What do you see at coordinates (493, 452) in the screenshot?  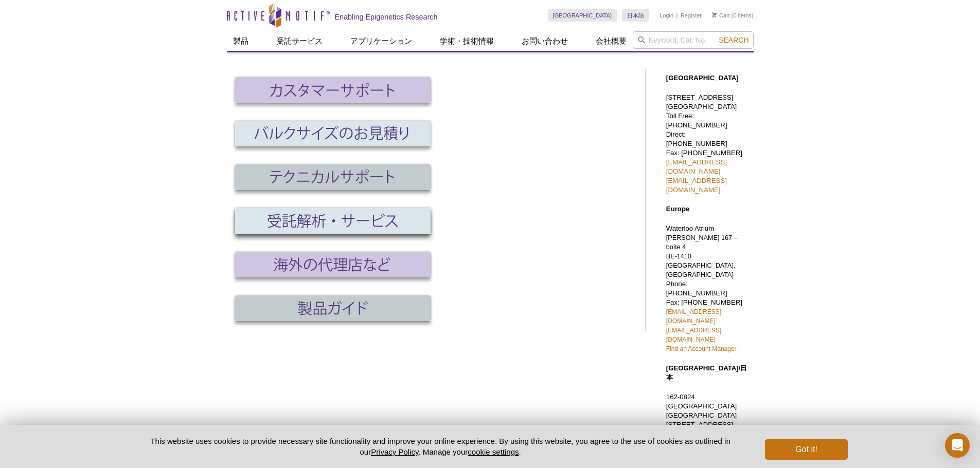 I see `button: cookie settings` at bounding box center [493, 452].